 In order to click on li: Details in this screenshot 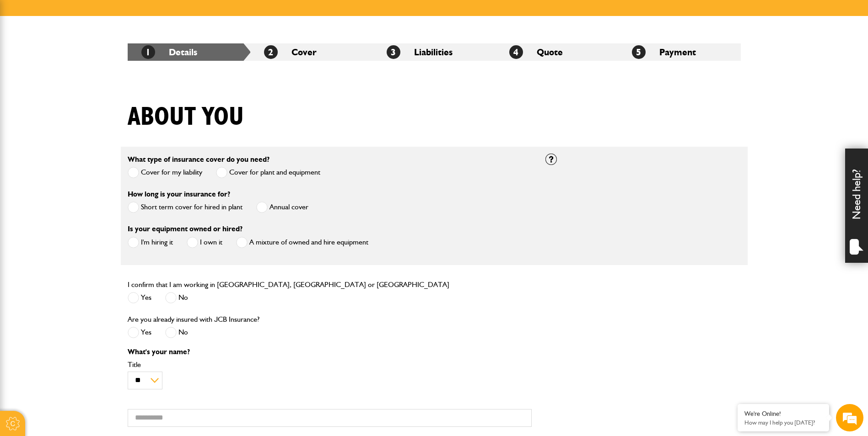, I will do `click(189, 52)`.